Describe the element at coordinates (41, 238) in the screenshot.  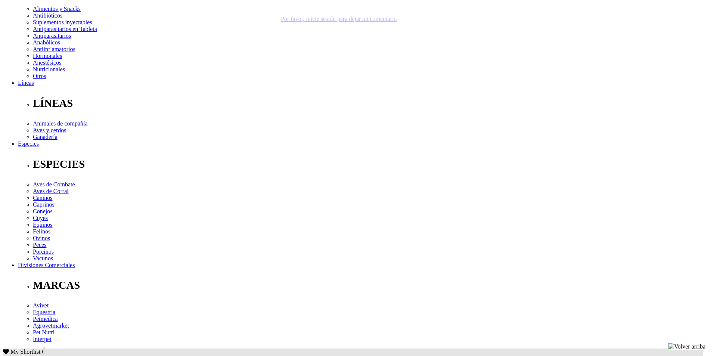
I see `a: Ovinos` at that location.